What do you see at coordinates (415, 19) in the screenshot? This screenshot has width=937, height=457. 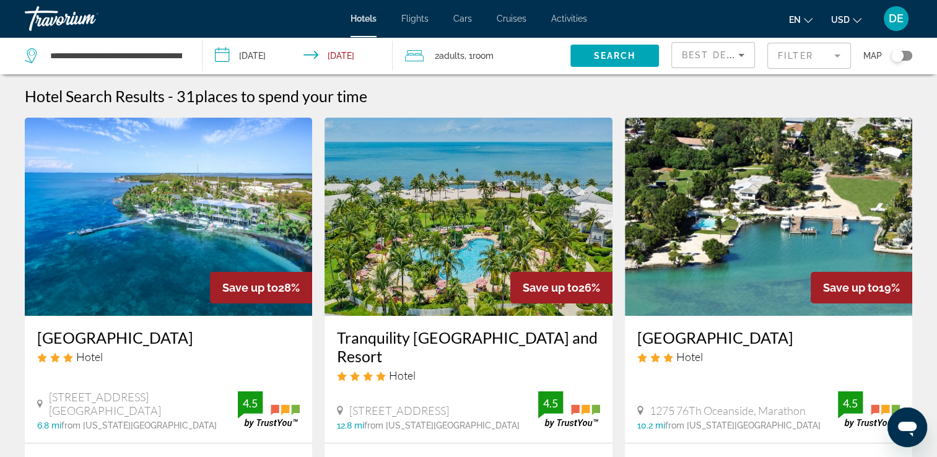 I see `a: Flights` at bounding box center [415, 19].